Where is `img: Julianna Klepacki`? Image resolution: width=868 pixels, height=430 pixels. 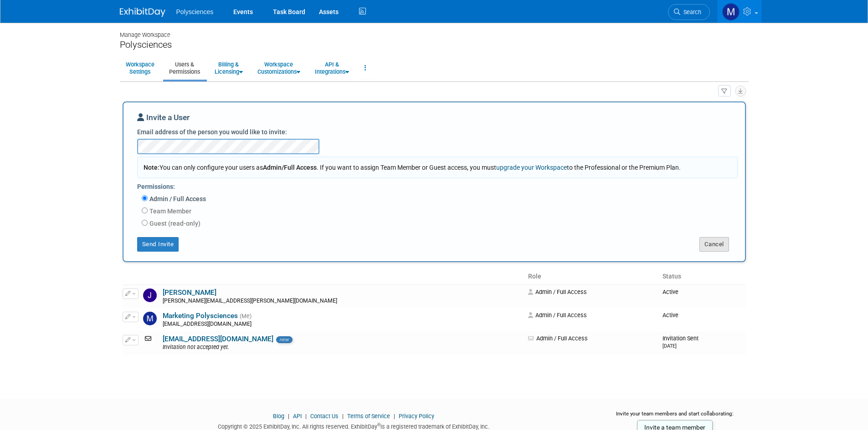 img: Julianna Klepacki is located at coordinates (150, 296).